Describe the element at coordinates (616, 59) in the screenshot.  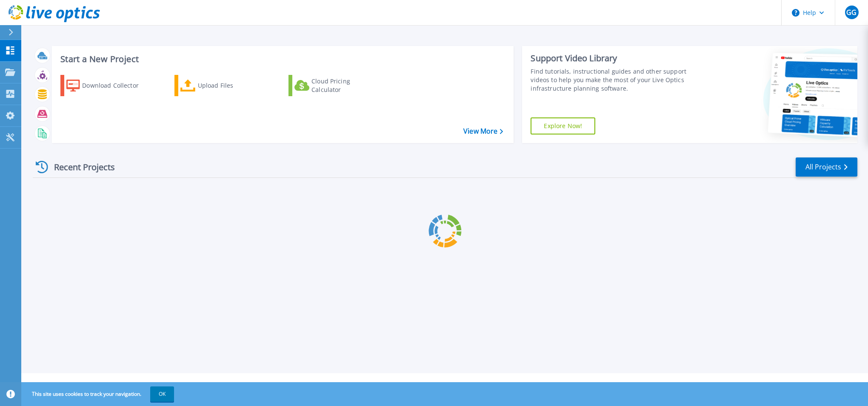
I see `div: Support Video Library` at that location.